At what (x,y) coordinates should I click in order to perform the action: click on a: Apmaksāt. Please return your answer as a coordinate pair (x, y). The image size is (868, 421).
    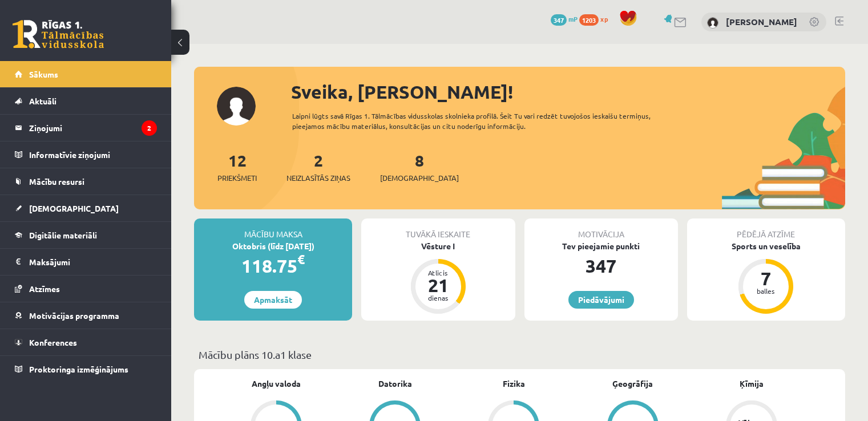
    Looking at the image, I should click on (273, 299).